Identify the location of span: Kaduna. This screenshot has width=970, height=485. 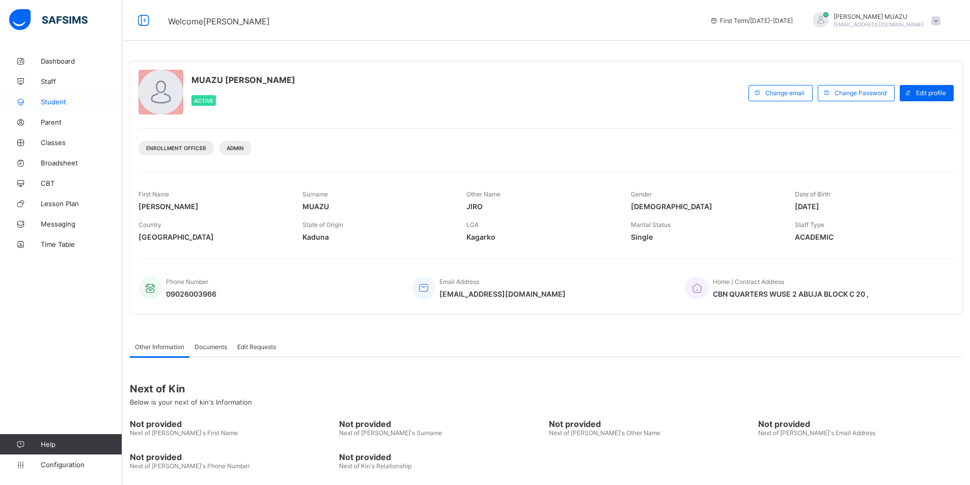
(377, 237).